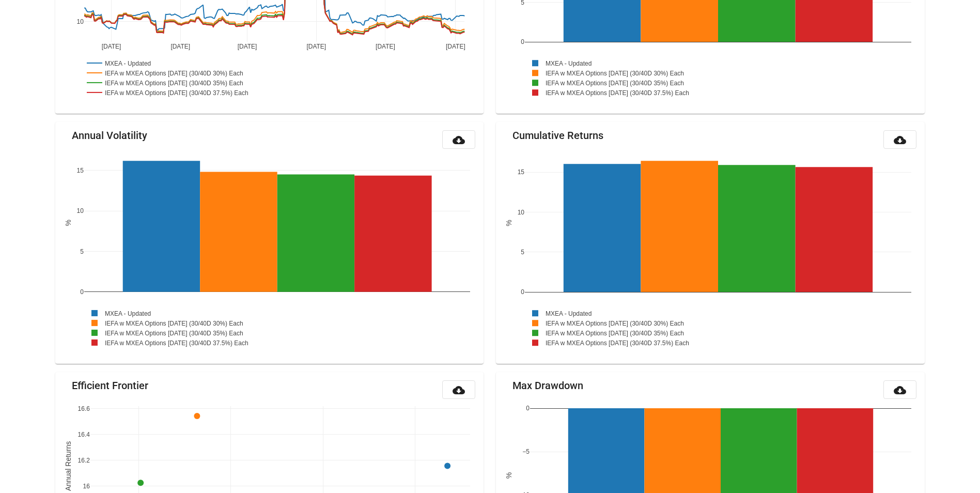 This screenshot has width=980, height=493. What do you see at coordinates (548, 385) in the screenshot?
I see `mat-card-title: Max Drawdown` at bounding box center [548, 385].